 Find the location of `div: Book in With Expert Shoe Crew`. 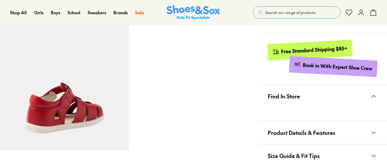

div: Book in With Expert Shoe Crew is located at coordinates (338, 67).